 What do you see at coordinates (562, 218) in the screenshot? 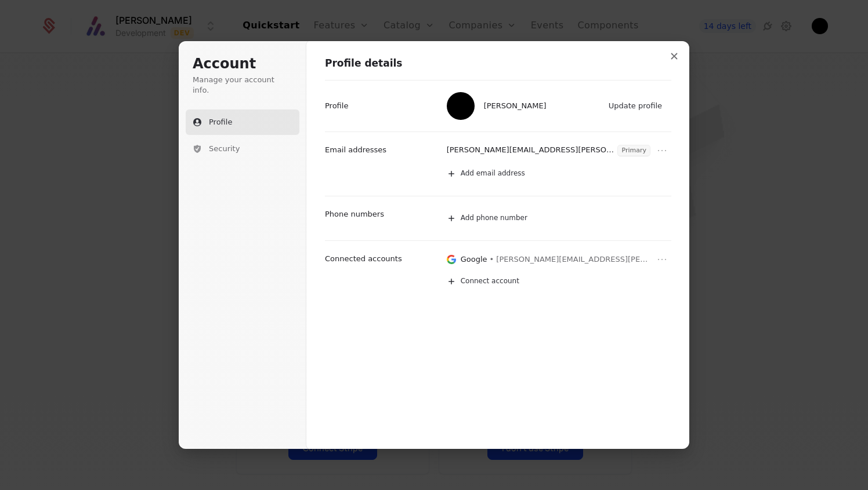
I see `button: Add phone number` at bounding box center [562, 218].